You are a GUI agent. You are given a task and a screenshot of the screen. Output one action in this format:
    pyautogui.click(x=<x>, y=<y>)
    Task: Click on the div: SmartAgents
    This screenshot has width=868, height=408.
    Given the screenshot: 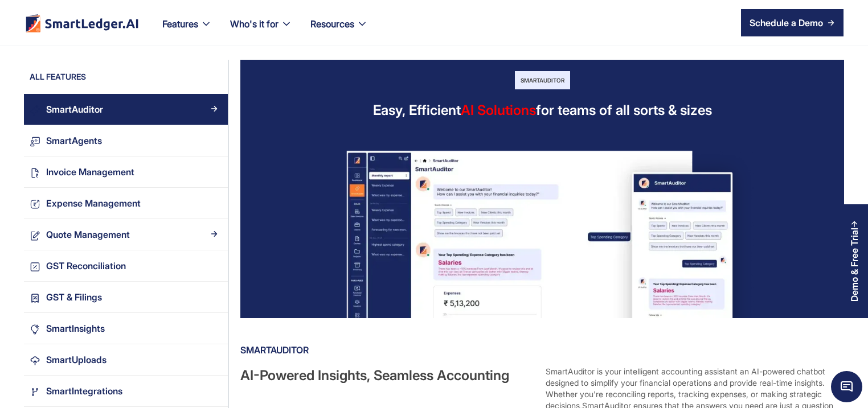 What is the action you would take?
    pyautogui.click(x=74, y=140)
    